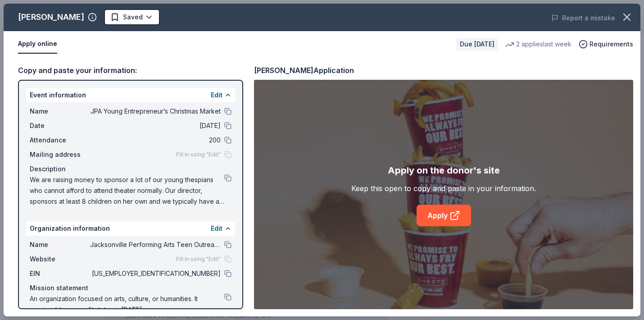 Image resolution: width=644 pixels, height=320 pixels. I want to click on div: 2 applies last week, so click(537, 44).